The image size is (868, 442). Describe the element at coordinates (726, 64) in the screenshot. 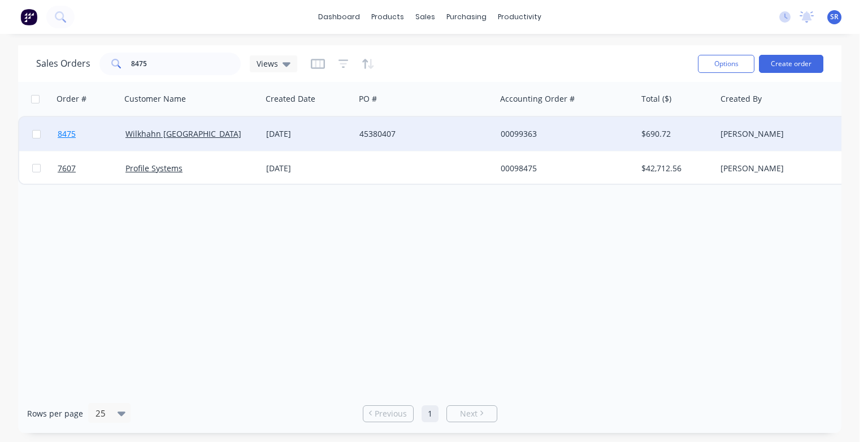

I see `button: Options` at that location.